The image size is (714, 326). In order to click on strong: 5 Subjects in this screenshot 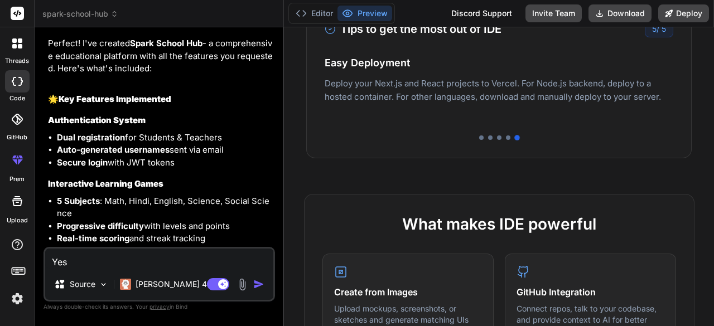, I will do `click(78, 201)`.